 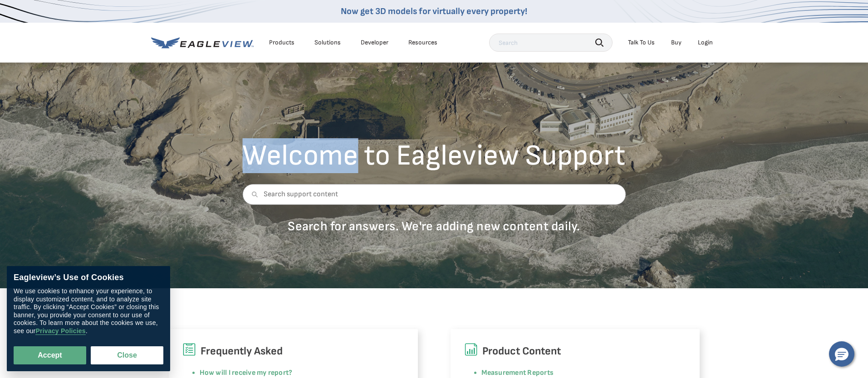 I want to click on div: Login, so click(x=705, y=42).